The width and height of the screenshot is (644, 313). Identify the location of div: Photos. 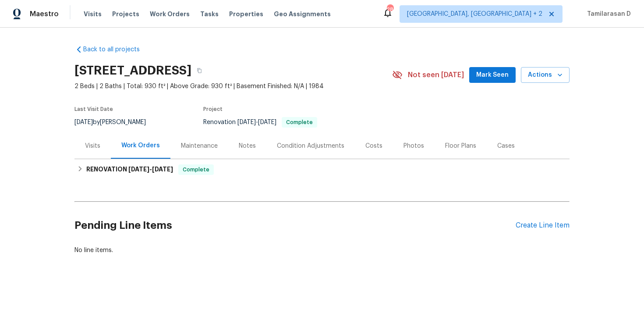
(414, 146).